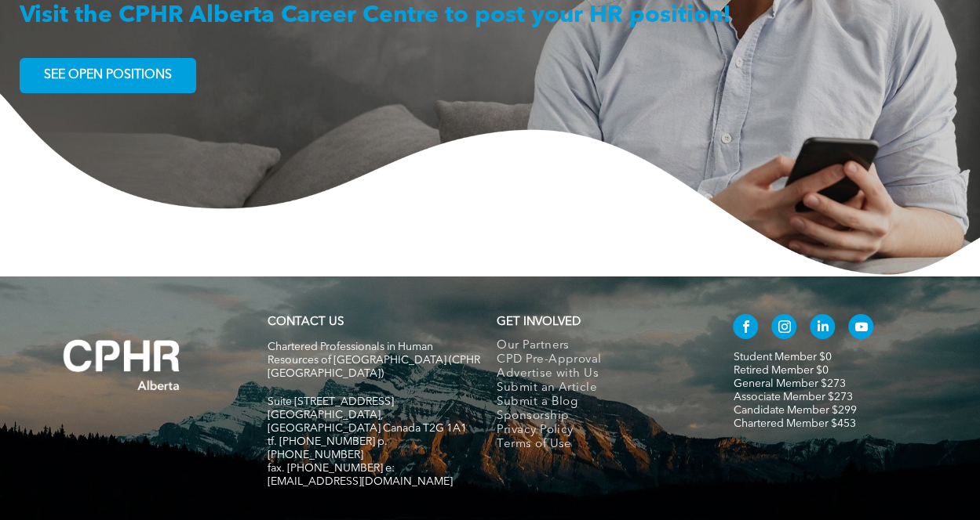 This screenshot has height=520, width=980. What do you see at coordinates (781, 357) in the screenshot?
I see `a: Student Member $0` at bounding box center [781, 357].